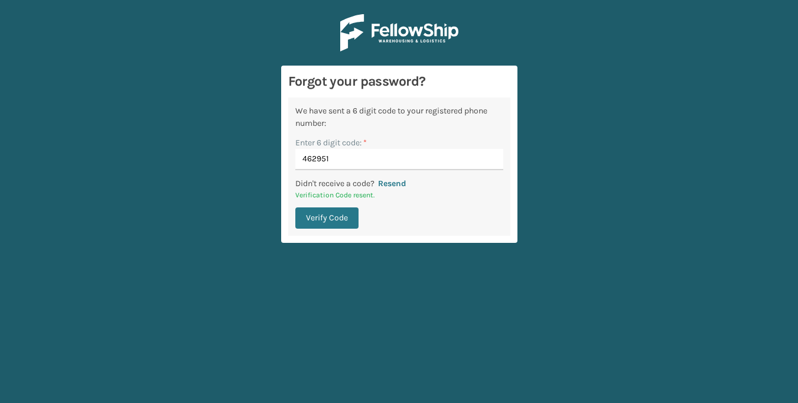 This screenshot has width=798, height=403. Describe the element at coordinates (331, 142) in the screenshot. I see `label: Enter 6 digit code:` at that location.